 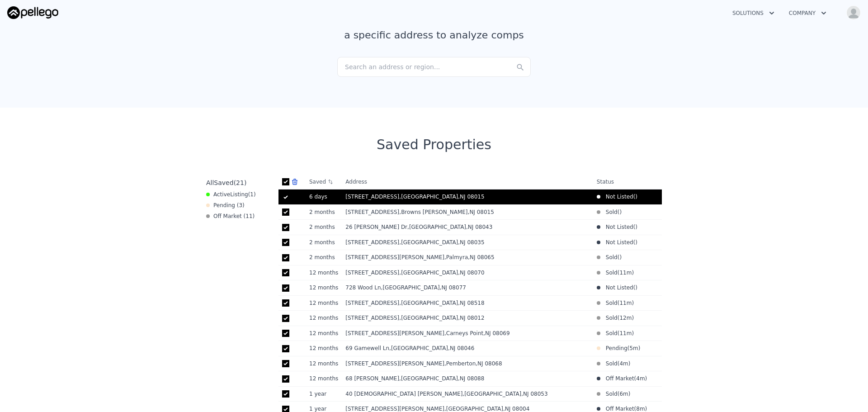 What do you see at coordinates (625, 303) in the screenshot?
I see `time: 2024-11-07 13:00` at bounding box center [625, 303].